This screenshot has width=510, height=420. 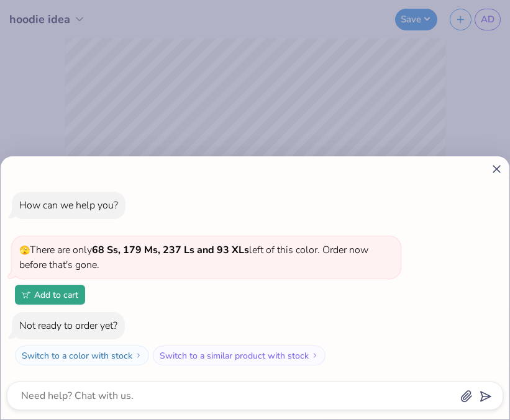 What do you see at coordinates (82, 356) in the screenshot?
I see `button: Switch to a color with stock` at bounding box center [82, 356].